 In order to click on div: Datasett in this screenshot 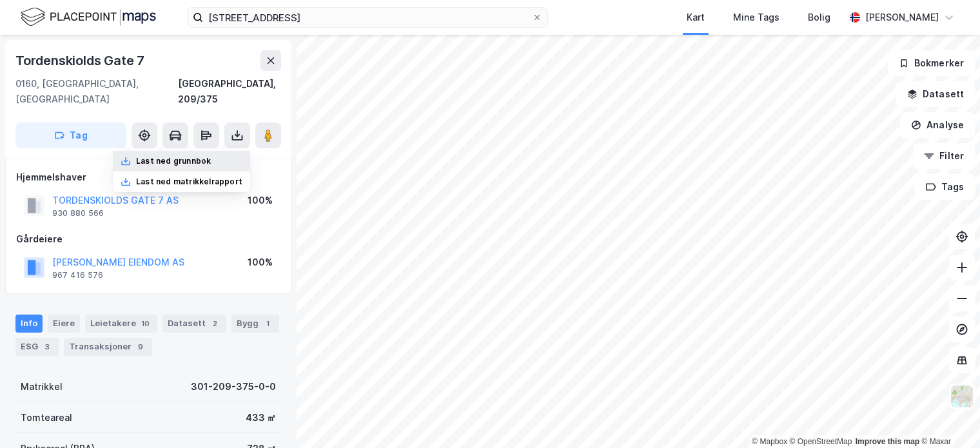, I will do `click(194, 323)`.